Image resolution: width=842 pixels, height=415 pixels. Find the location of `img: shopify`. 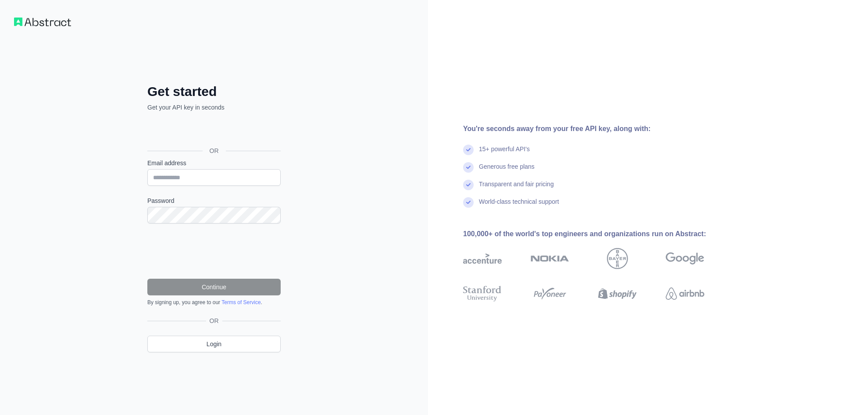

img: shopify is located at coordinates (617, 294).